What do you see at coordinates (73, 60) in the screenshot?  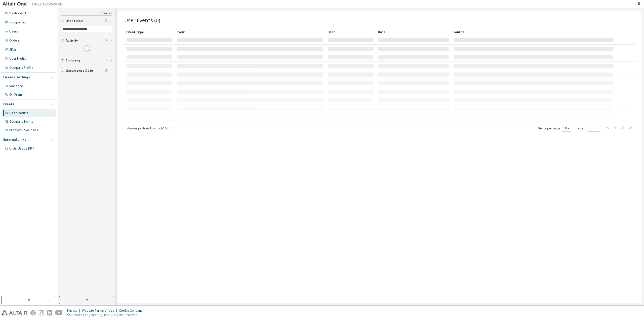 I see `span: Company` at bounding box center [73, 60].